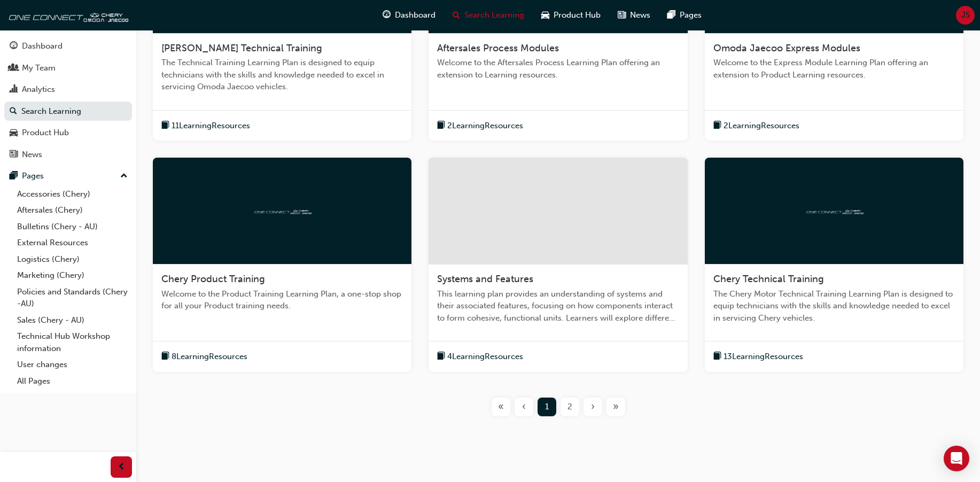  What do you see at coordinates (68, 46) in the screenshot?
I see `a: Dashboard` at bounding box center [68, 46].